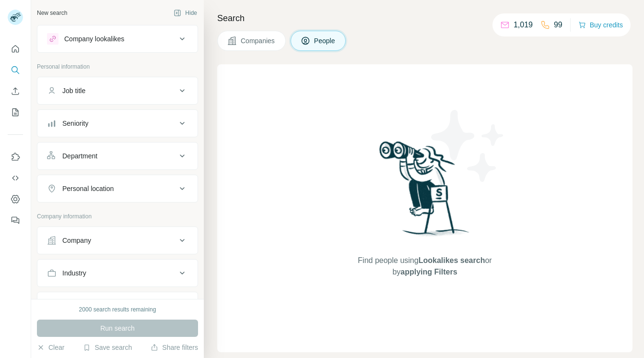 Image resolution: width=644 pixels, height=358 pixels. What do you see at coordinates (429, 272) in the screenshot?
I see `span: applying Filters` at bounding box center [429, 272].